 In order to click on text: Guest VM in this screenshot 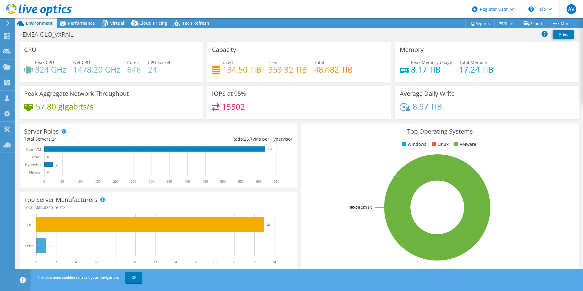, I will do `click(34, 149)`.